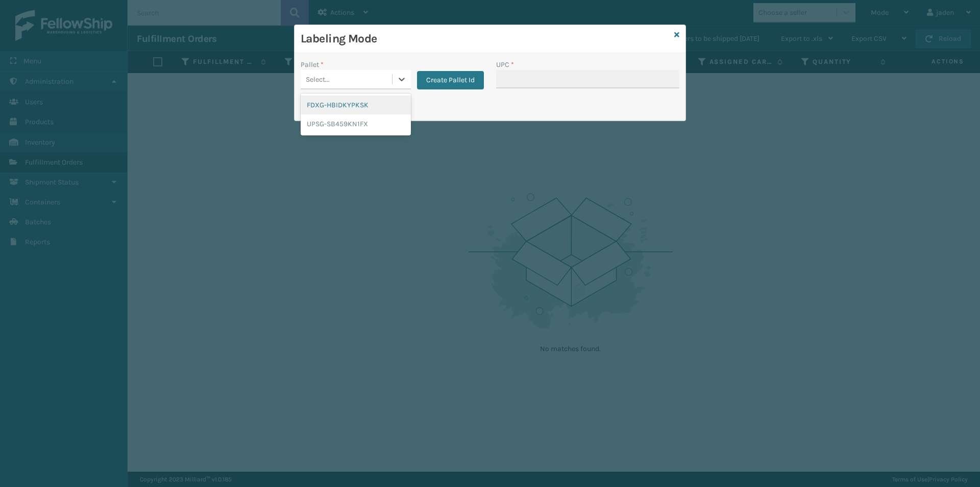 Image resolution: width=980 pixels, height=487 pixels. I want to click on div: Select..., so click(318, 79).